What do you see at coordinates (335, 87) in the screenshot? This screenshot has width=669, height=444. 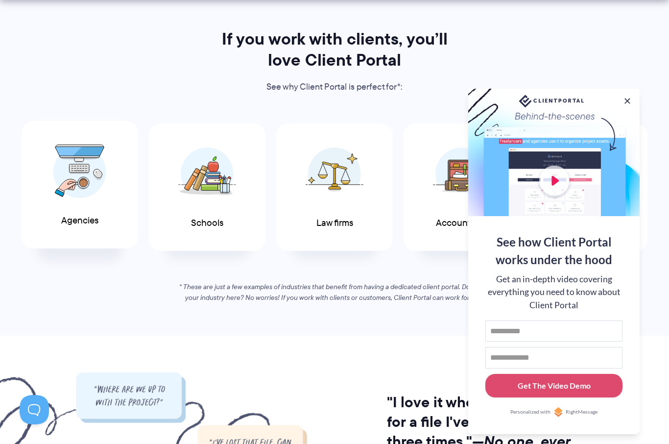 I see `p: See why Client Portal is perfect for*:` at bounding box center [335, 87].